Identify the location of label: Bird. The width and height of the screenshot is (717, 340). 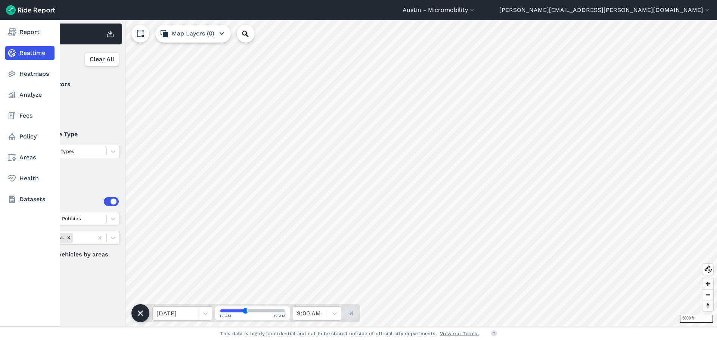
(75, 99).